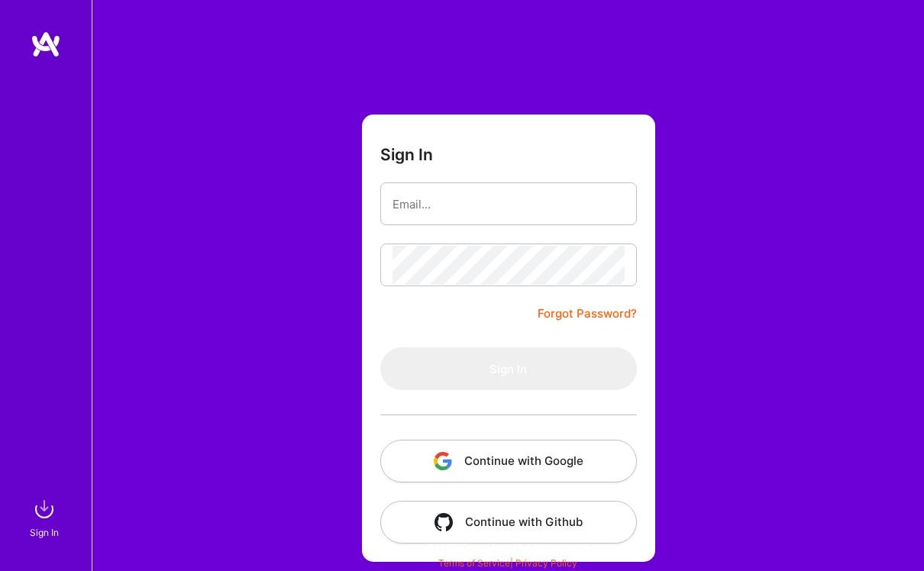 Image resolution: width=924 pixels, height=571 pixels. What do you see at coordinates (509, 204) in the screenshot?
I see `input: Email...` at bounding box center [509, 204].